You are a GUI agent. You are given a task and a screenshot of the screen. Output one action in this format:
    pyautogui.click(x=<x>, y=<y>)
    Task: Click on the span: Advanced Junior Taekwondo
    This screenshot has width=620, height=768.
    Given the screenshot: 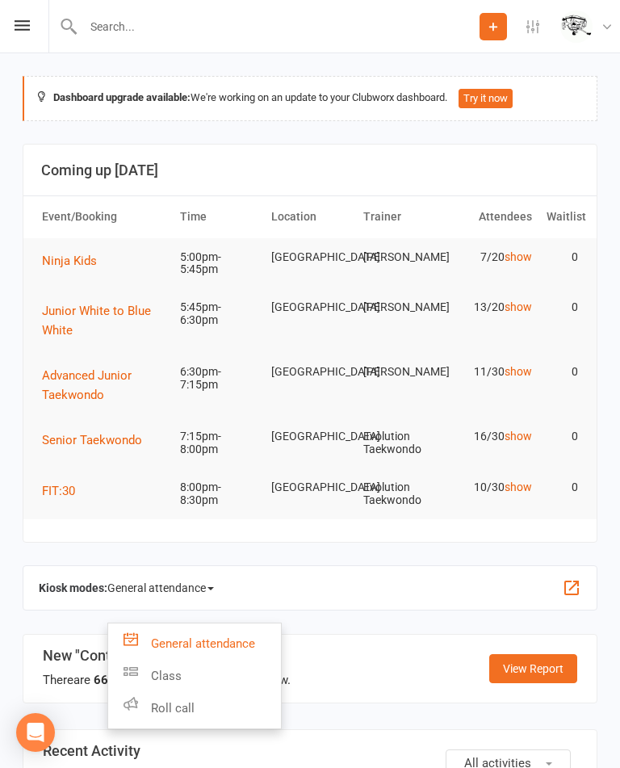 What is the action you would take?
    pyautogui.click(x=86, y=385)
    